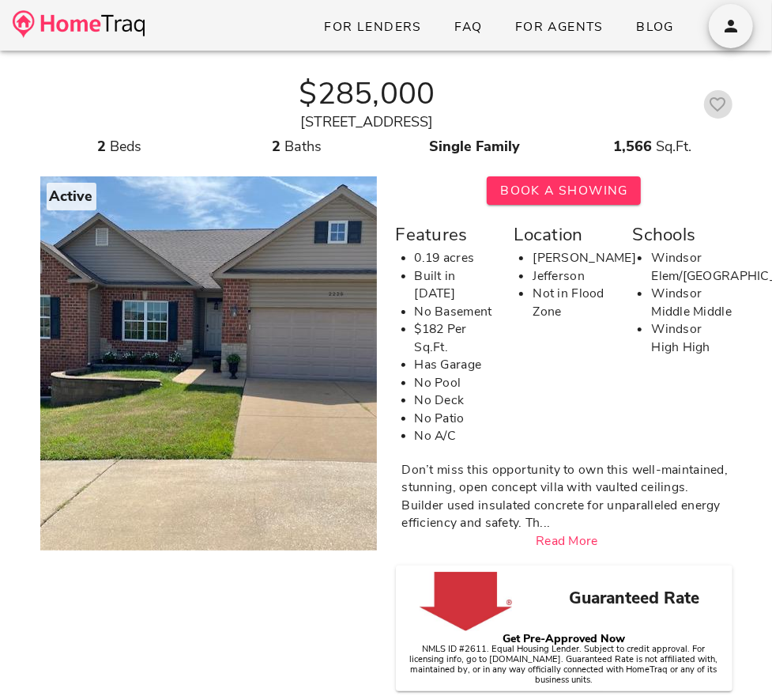 This screenshot has height=700, width=772. What do you see at coordinates (456, 365) in the screenshot?
I see `li: Has Garage` at bounding box center [456, 365].